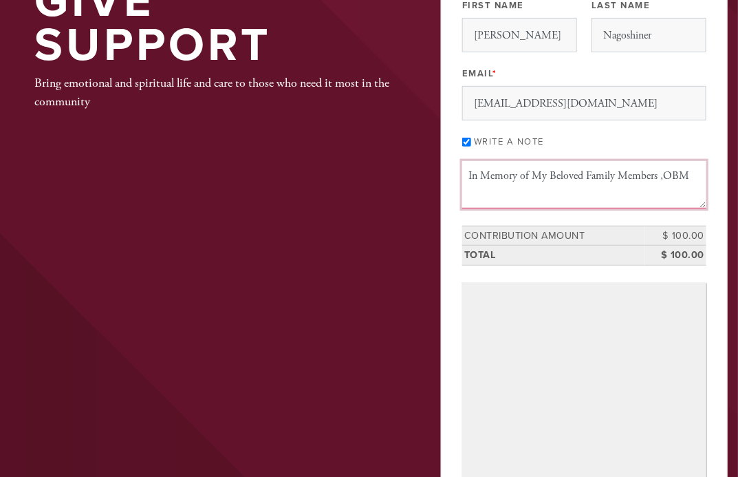 This screenshot has height=477, width=738. What do you see at coordinates (553, 255) in the screenshot?
I see `td: Total` at bounding box center [553, 255].